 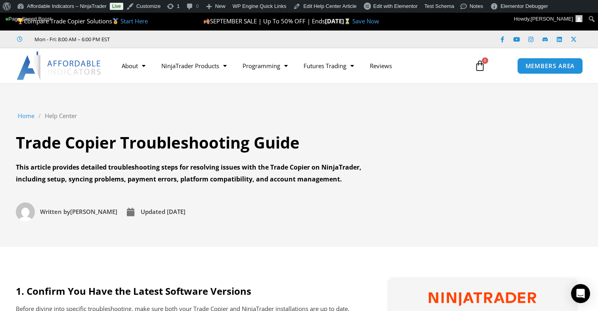 What do you see at coordinates (116, 6) in the screenshot?
I see `a: Live` at bounding box center [116, 6].